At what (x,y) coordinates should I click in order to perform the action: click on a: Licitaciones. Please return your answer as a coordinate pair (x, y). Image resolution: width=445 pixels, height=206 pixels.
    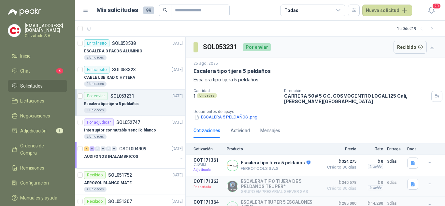
    Looking at the image, I should click on (37, 101).